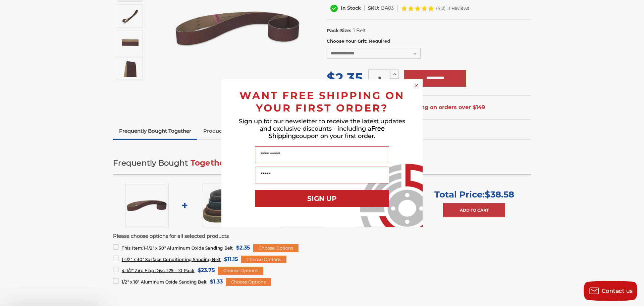 This screenshot has width=644, height=306. I want to click on button: Contact us, so click(610, 290).